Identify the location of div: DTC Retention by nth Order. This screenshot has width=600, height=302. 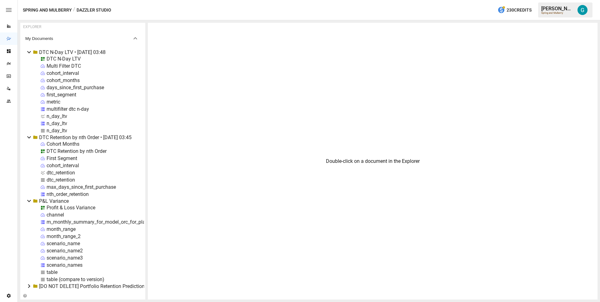
(77, 151).